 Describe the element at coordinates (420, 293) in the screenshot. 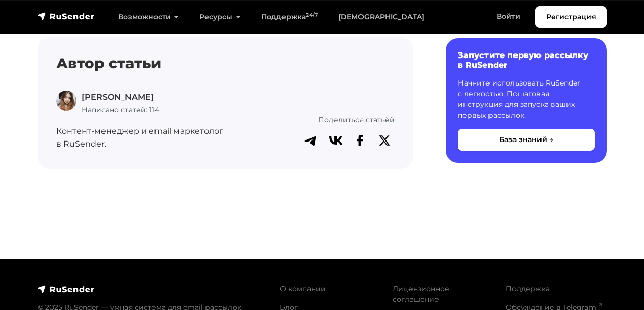

I see `a: Лицензионное соглашение` at that location.